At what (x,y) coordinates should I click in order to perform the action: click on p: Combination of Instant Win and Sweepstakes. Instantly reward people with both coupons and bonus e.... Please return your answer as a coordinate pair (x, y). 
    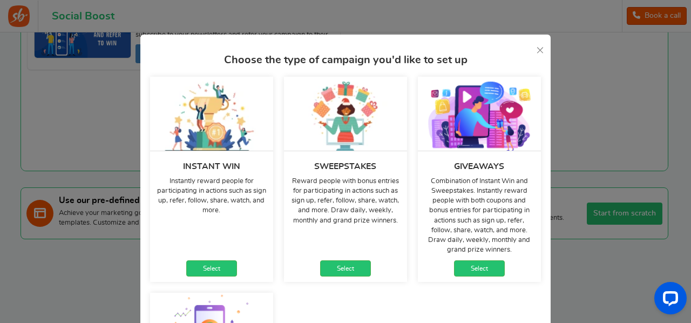
    Looking at the image, I should click on (479, 216).